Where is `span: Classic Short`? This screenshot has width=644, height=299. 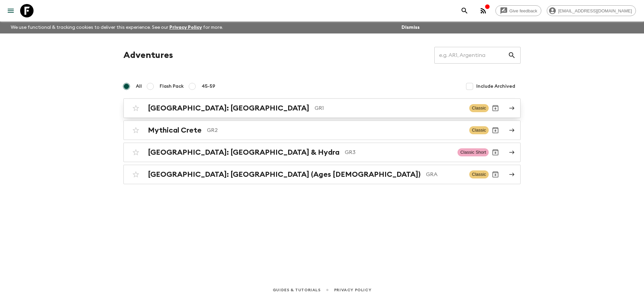 span: Classic Short is located at coordinates (473, 152).